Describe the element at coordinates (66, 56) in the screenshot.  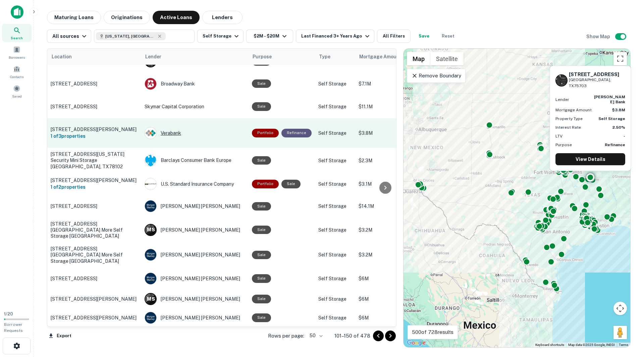
I see `span: Location` at that location.